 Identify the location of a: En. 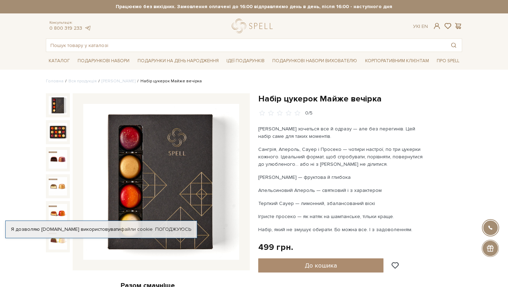
(425, 26).